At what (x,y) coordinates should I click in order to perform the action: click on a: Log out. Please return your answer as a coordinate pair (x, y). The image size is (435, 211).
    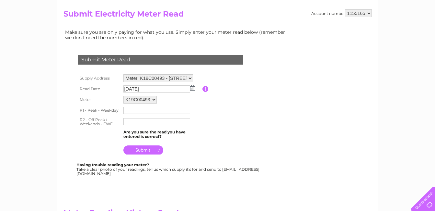
    Looking at the image, I should click on (422, 30).